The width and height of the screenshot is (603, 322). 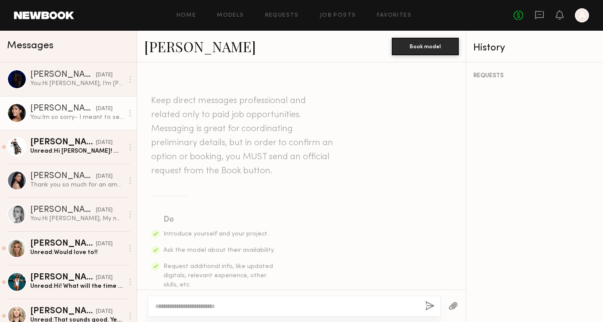 I want to click on span: Introduce yourself and your project., so click(x=216, y=233).